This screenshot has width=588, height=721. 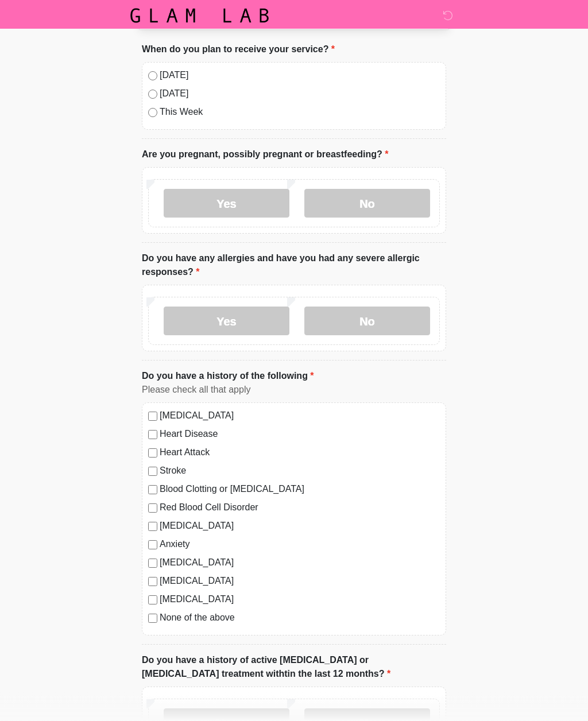 I want to click on label: None of the above, so click(x=299, y=618).